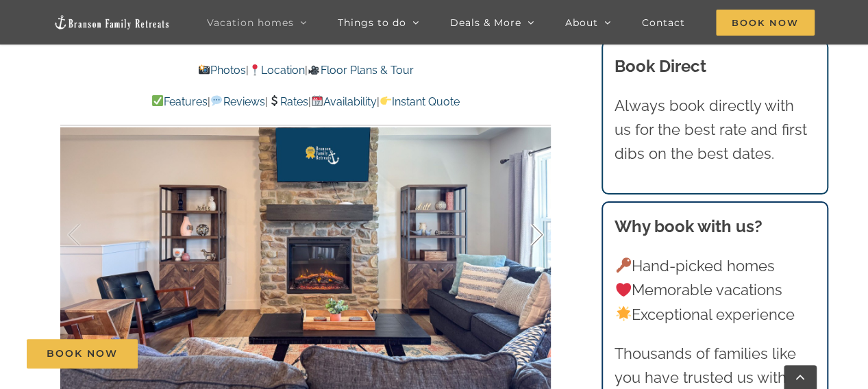 The width and height of the screenshot is (868, 389). Describe the element at coordinates (288, 102) in the screenshot. I see `a: Rates` at that location.